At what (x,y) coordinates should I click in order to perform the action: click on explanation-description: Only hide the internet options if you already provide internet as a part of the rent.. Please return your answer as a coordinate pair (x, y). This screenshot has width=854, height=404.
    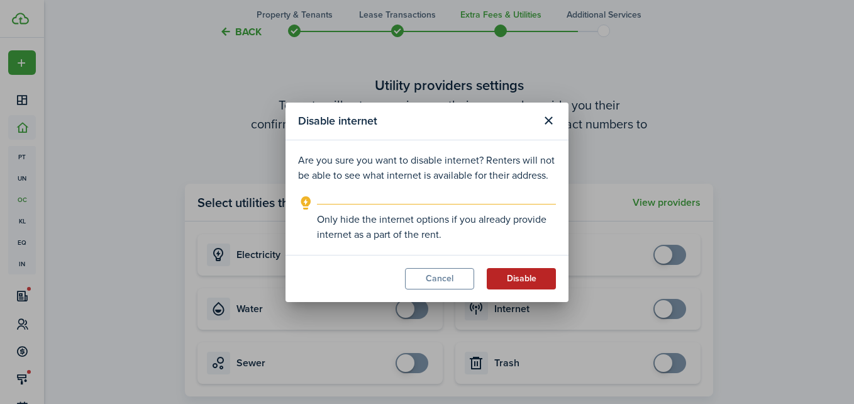
    Looking at the image, I should click on (437, 227).